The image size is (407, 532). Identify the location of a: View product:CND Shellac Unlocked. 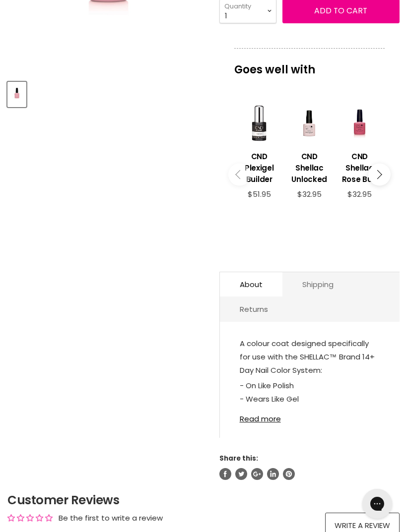
(309, 167).